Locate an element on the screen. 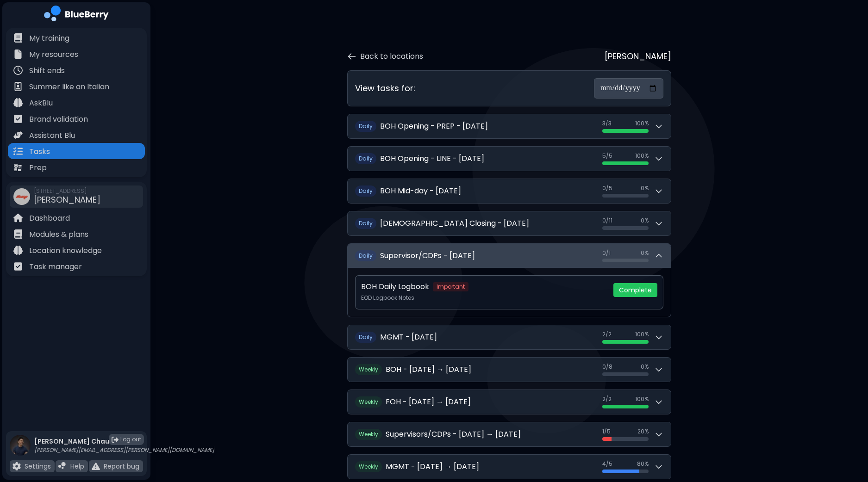  span: 5 / 5 is located at coordinates (607, 156).